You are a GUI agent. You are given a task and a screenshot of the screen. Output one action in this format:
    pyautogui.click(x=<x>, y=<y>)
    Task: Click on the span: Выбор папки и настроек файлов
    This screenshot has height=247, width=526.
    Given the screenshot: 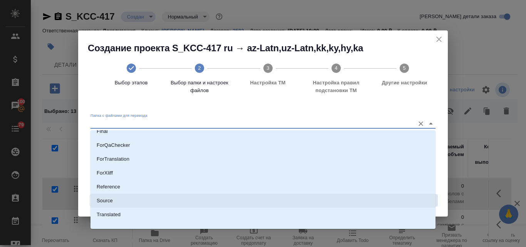 What is the action you would take?
    pyautogui.click(x=199, y=87)
    